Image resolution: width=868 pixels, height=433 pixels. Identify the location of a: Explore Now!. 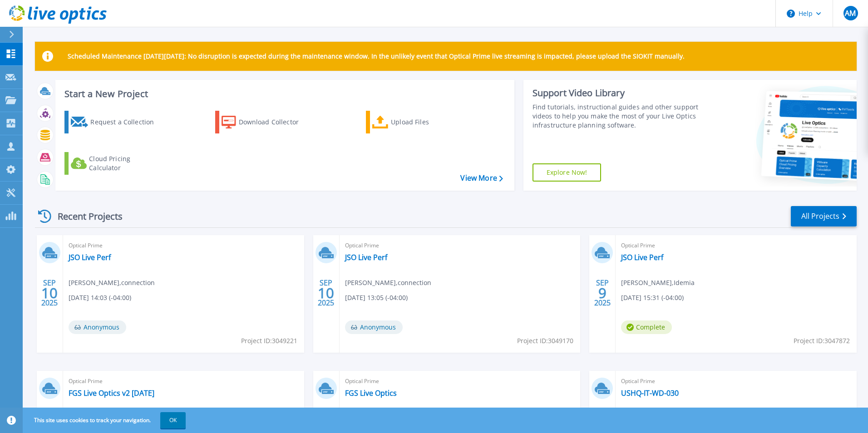
(567, 173).